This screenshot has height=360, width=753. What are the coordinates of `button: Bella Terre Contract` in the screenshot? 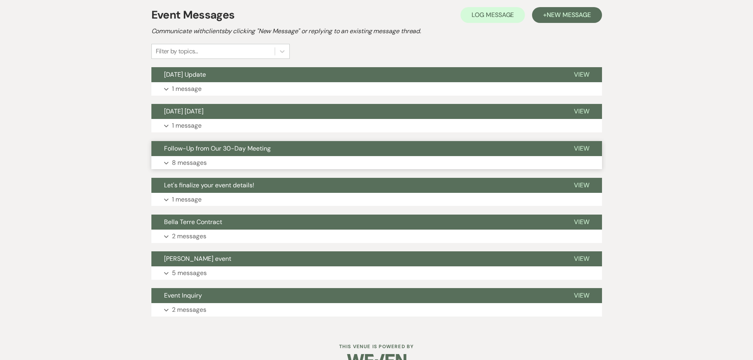 It's located at (356, 222).